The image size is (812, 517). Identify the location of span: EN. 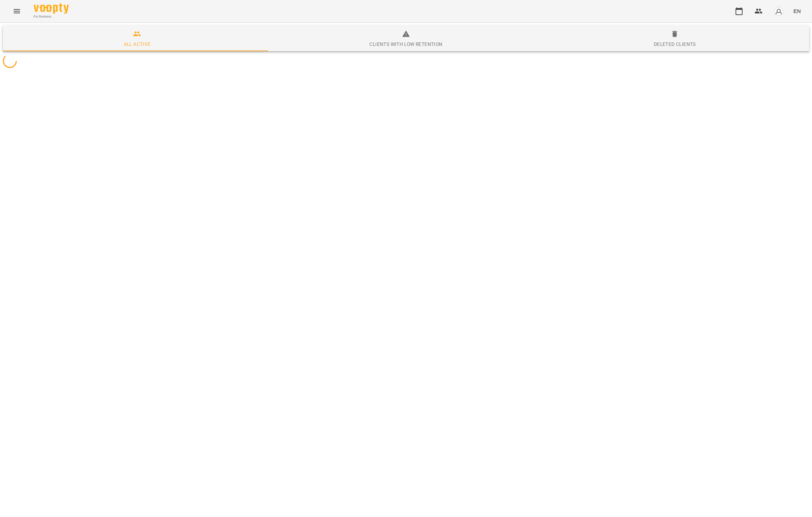
(797, 11).